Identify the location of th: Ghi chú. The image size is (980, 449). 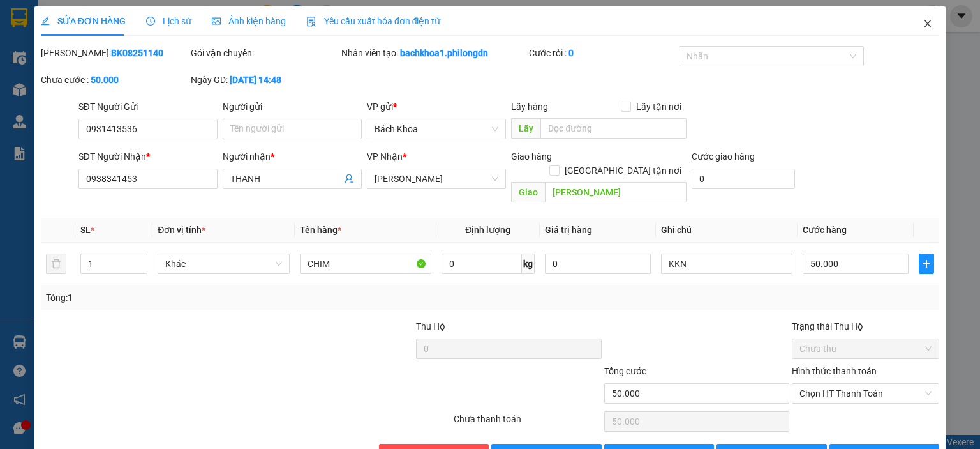
(727, 230).